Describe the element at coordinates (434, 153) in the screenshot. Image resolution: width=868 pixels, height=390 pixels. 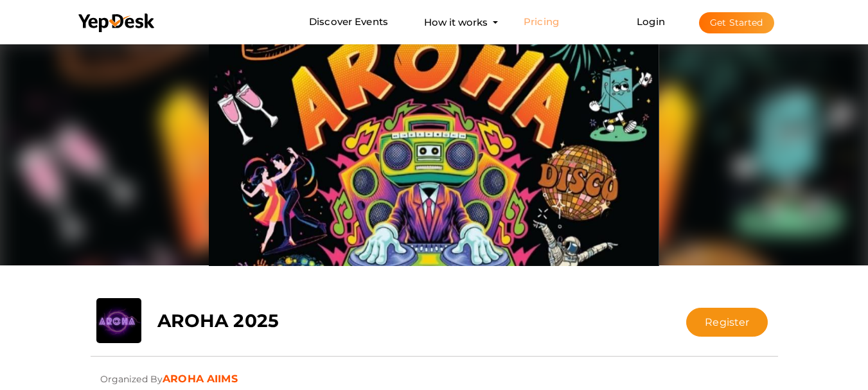
I see `img: OCVYJIYP_normal.jpeg` at that location.